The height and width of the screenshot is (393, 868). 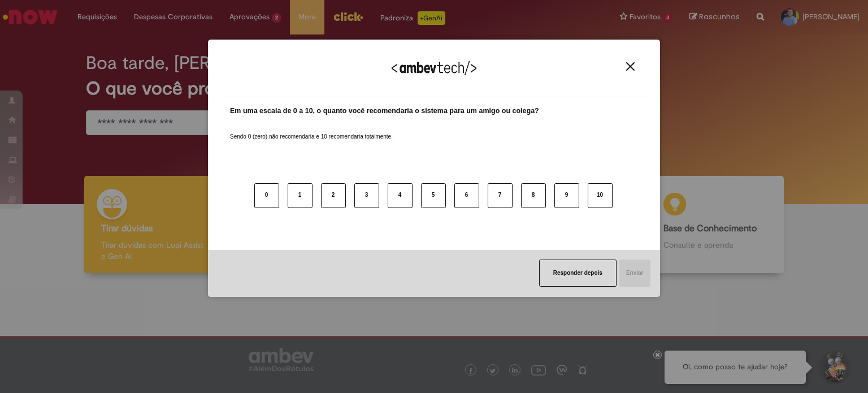 I want to click on button: 0, so click(x=267, y=196).